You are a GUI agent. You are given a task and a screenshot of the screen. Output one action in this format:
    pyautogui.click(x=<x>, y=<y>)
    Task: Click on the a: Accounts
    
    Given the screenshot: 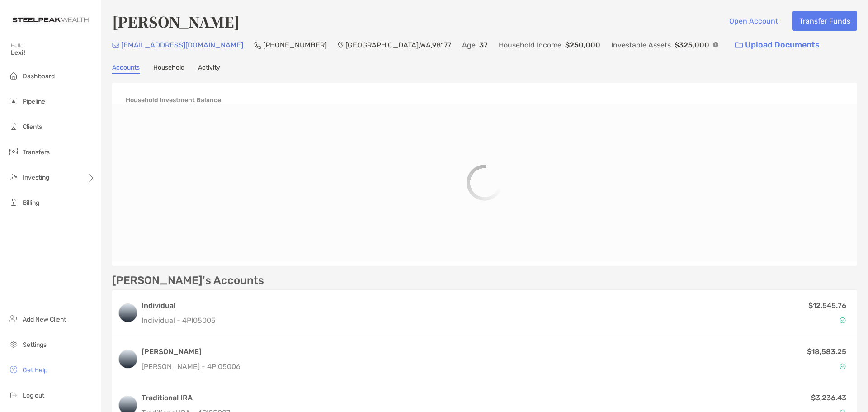 What is the action you would take?
    pyautogui.click(x=125, y=69)
    